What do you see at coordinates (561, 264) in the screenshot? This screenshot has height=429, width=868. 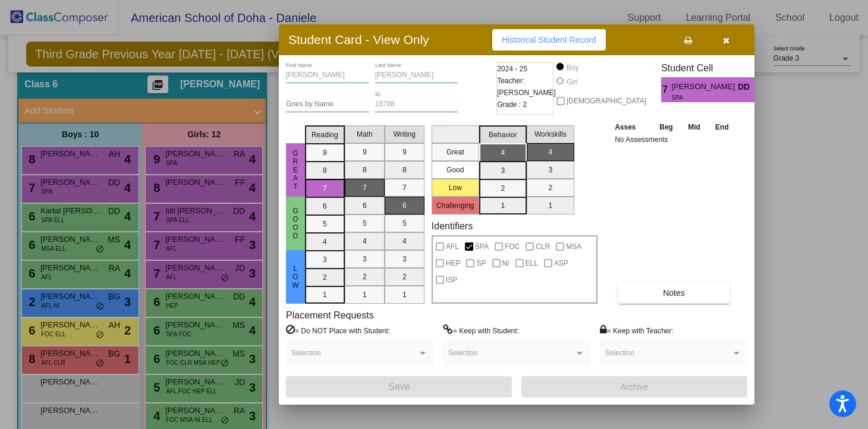 I see `span: ASP` at bounding box center [561, 264].